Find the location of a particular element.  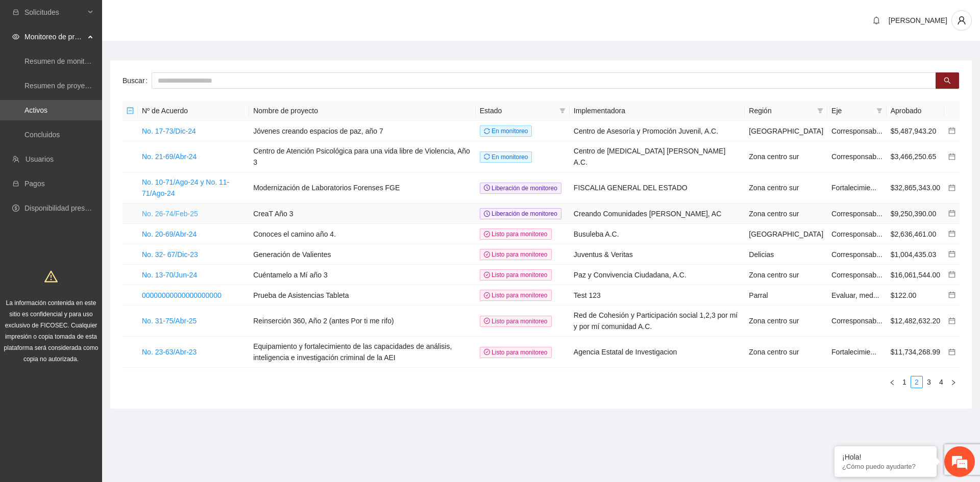

a: 00000000000000000000 is located at coordinates (181, 295).